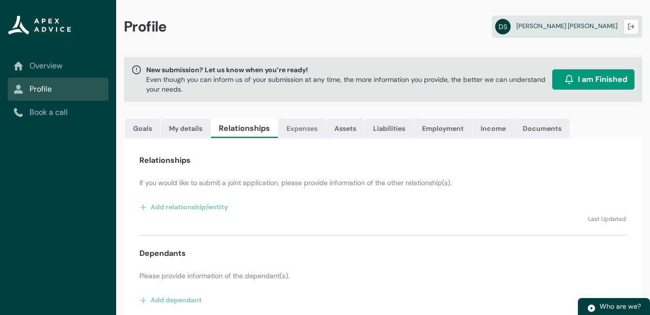 The height and width of the screenshot is (315, 650). What do you see at coordinates (185, 128) in the screenshot?
I see `a: My details` at bounding box center [185, 128].